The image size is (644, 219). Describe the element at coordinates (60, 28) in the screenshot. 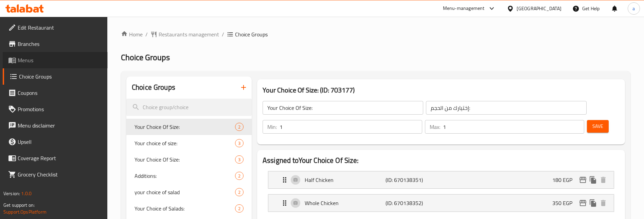

I see `span: Edit Restaurant` at that location.